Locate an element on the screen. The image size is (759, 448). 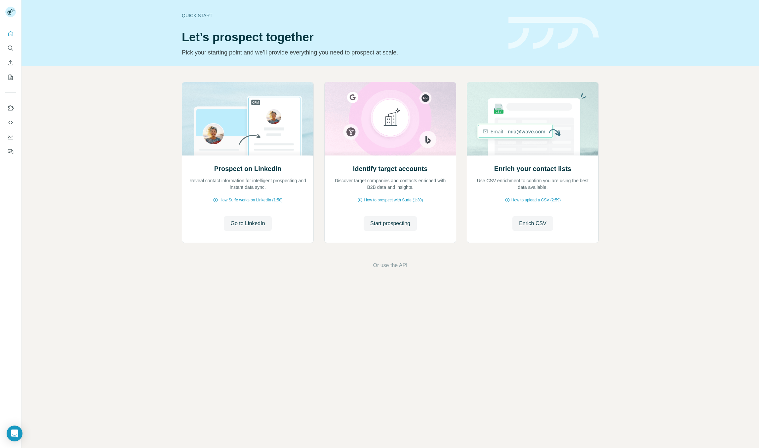
h2: Enrich your contact lists is located at coordinates (532, 169).